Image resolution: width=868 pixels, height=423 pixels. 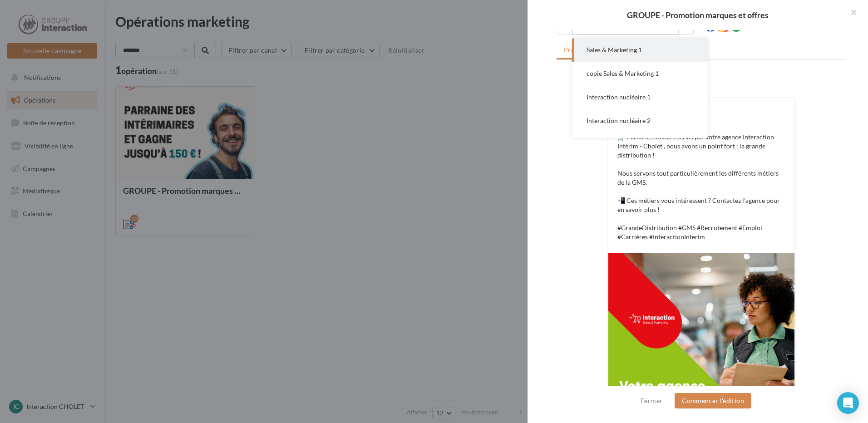 What do you see at coordinates (615, 49) in the screenshot?
I see `span: Sales & Marketing 1` at bounding box center [615, 49].